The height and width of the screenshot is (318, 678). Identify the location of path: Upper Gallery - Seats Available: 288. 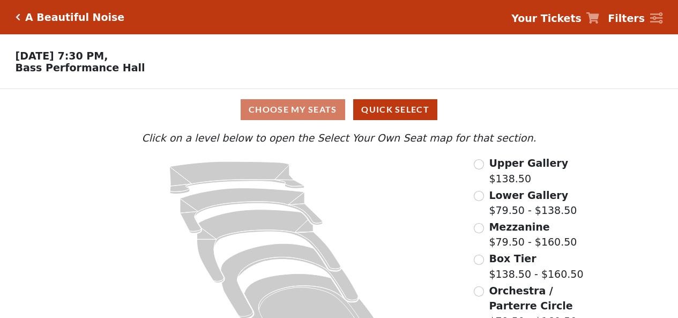
(237, 177).